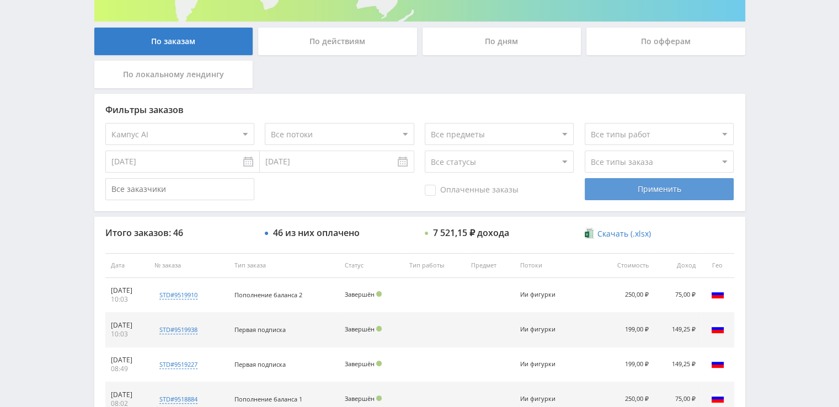 The height and width of the screenshot is (407, 839). What do you see at coordinates (625, 295) in the screenshot?
I see `td: 250,00 ₽` at bounding box center [625, 295].